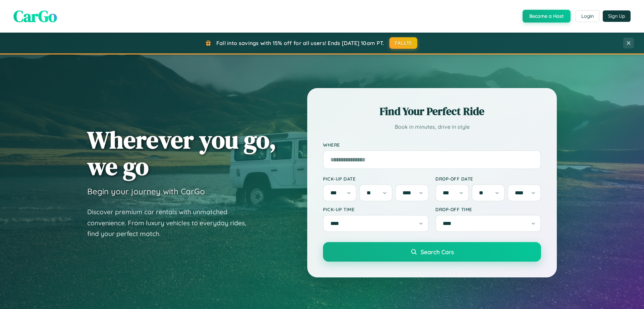 The width and height of the screenshot is (644, 309). I want to click on label: Drop-off Date, so click(488, 179).